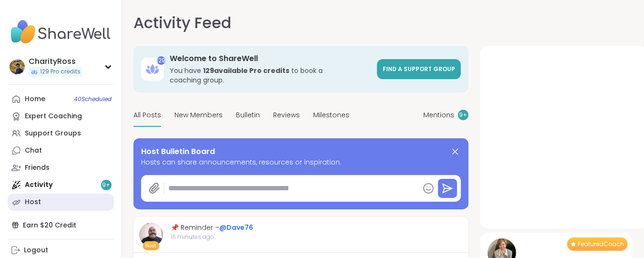  I want to click on span: Hosts can share announcements, resources or inspiration., so click(301, 162).